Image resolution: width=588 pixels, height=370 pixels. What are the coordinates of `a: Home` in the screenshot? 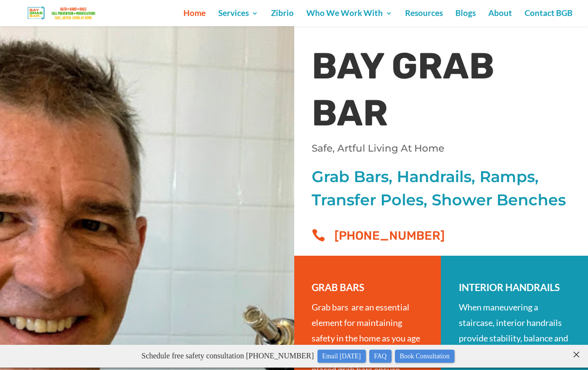 It's located at (195, 18).